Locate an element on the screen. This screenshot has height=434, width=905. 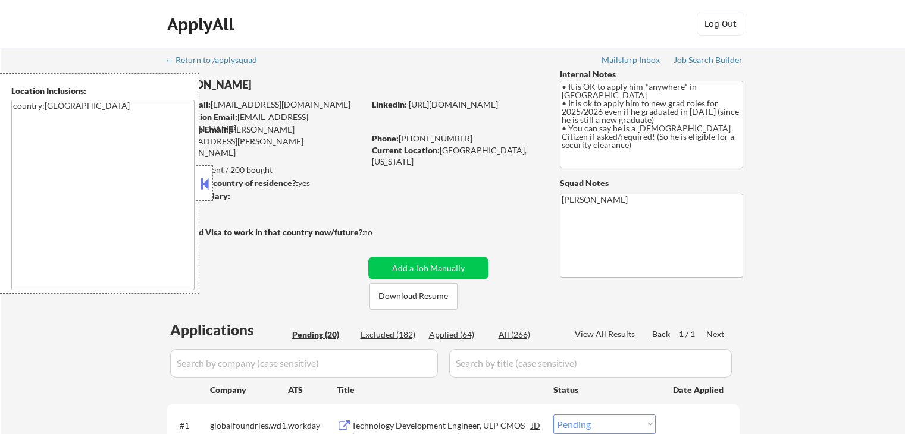
div: Job Search Builder is located at coordinates (708, 60).